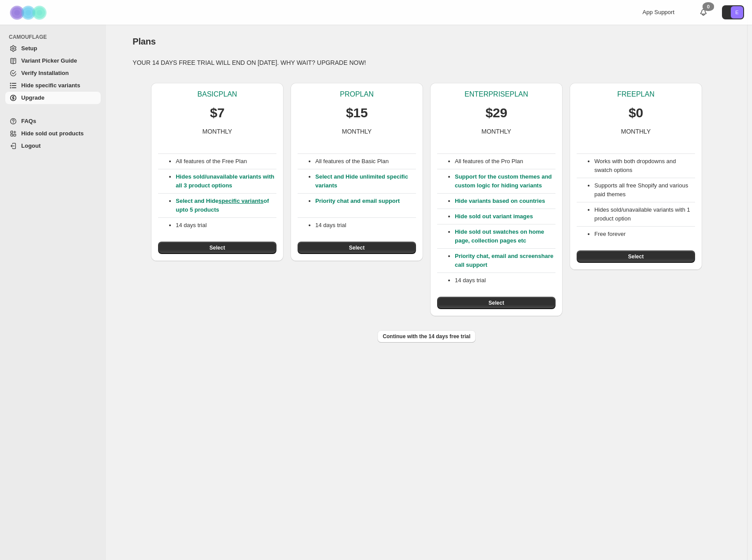 The height and width of the screenshot is (560, 752). I want to click on p: $0, so click(636, 113).